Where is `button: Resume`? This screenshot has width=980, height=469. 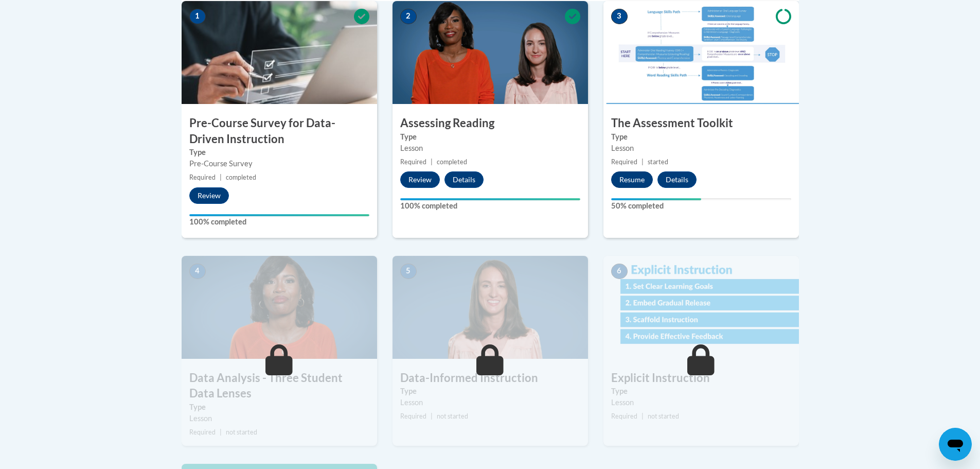 button: Resume is located at coordinates (632, 180).